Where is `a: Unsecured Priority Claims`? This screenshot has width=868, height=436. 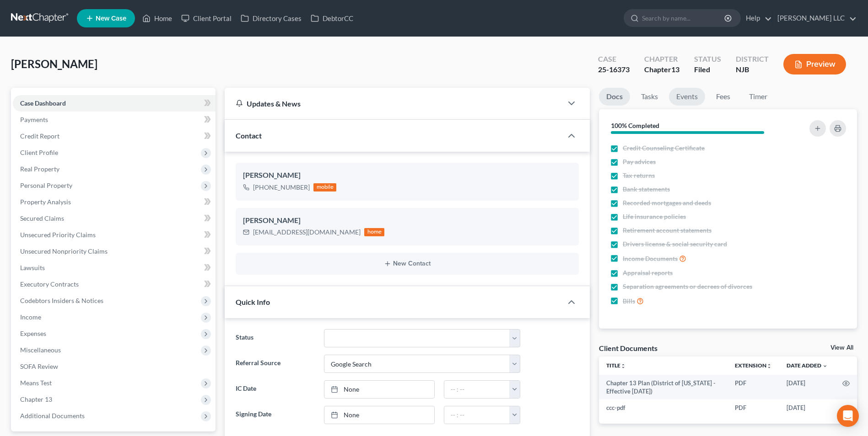
a: Unsecured Priority Claims is located at coordinates (114, 235).